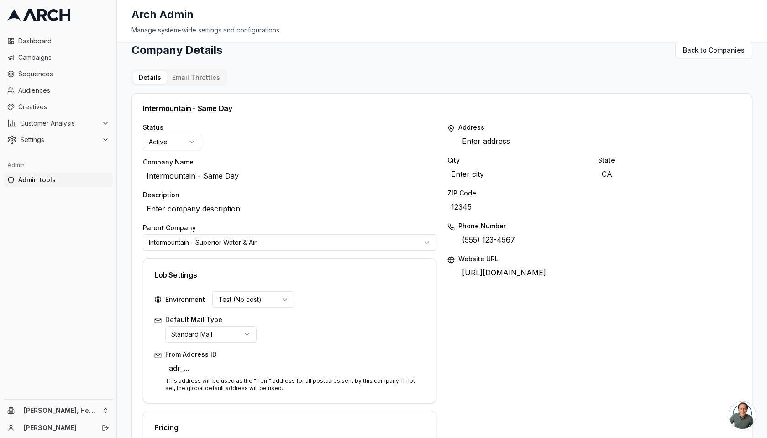 The height and width of the screenshot is (438, 767). What do you see at coordinates (599, 127) in the screenshot?
I see `label: Address` at bounding box center [599, 127].